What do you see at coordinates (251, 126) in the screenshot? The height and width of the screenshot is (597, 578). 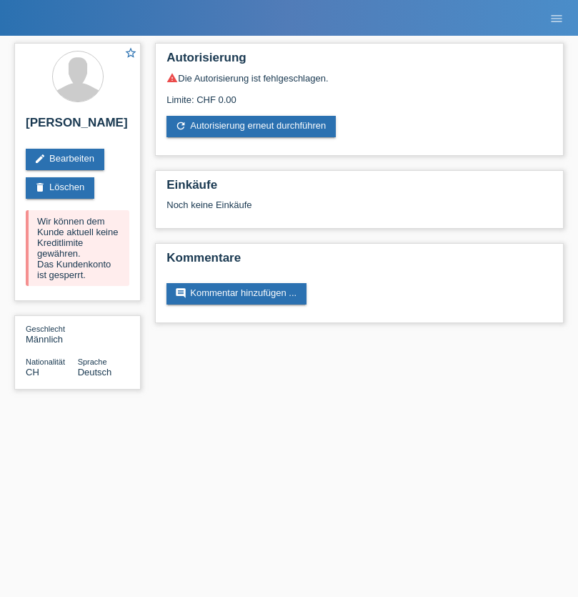 I see `a: refreshAutorisierung erneut durchführen` at bounding box center [251, 126].